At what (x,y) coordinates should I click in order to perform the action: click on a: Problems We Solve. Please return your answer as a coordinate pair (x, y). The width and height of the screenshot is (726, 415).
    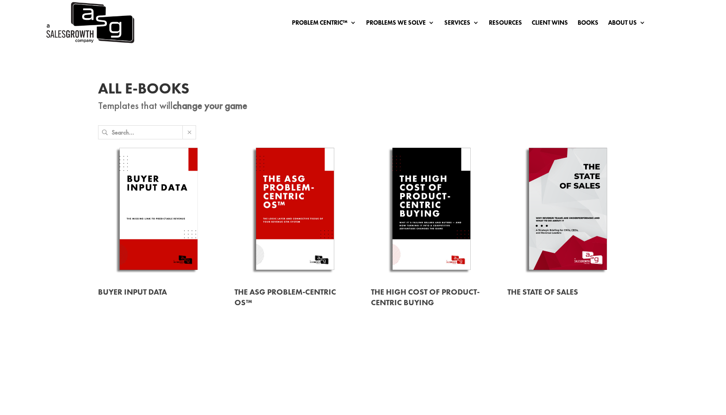
    Looking at the image, I should click on (400, 24).